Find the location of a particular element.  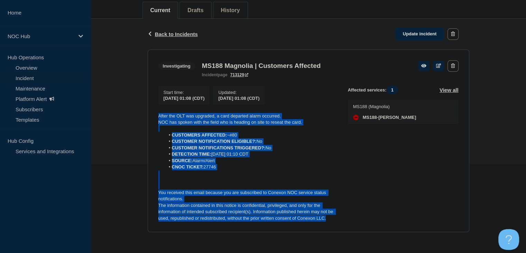

strong: CUSTOMER NOTIFICATION ELIGIBLE?: is located at coordinates (214, 141).